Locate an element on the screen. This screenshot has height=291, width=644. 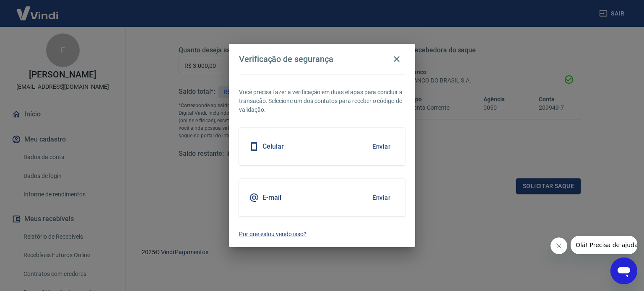
h5: E-mail is located at coordinates (272, 197).